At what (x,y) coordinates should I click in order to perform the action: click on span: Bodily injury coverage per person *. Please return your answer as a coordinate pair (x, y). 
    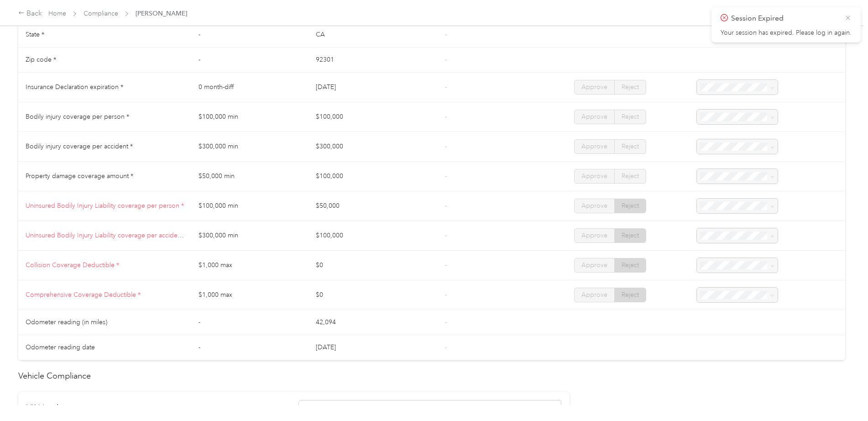
    Looking at the image, I should click on (77, 116).